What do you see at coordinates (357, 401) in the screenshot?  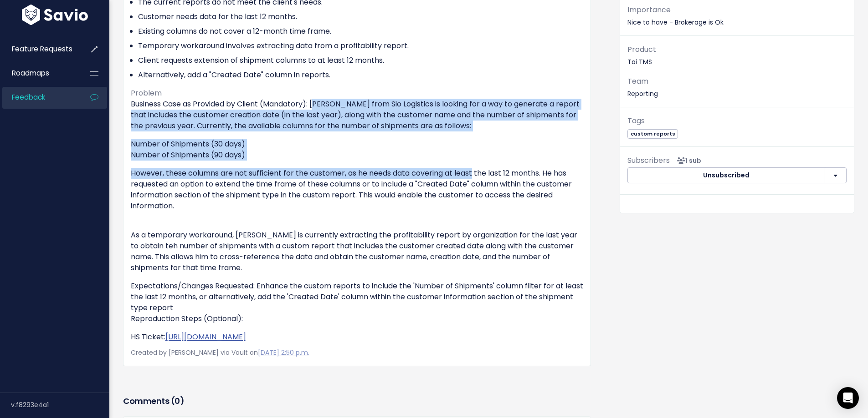 I see `h3: Comments ( )` at bounding box center [357, 401].